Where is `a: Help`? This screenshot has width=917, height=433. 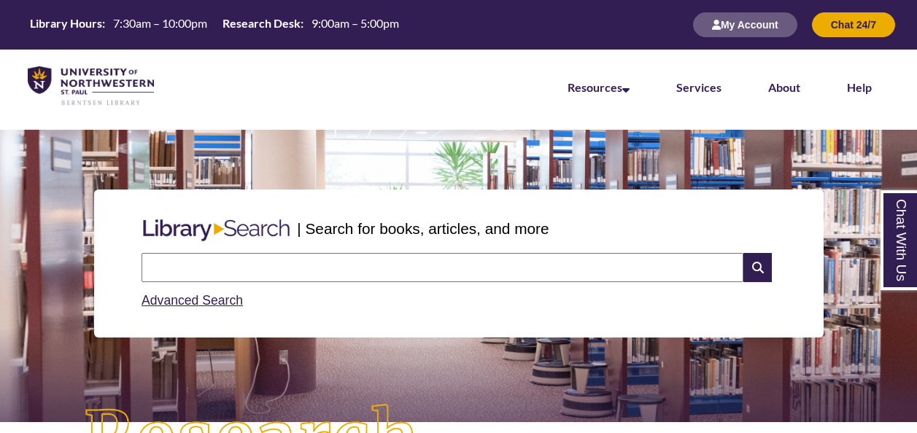
a: Help is located at coordinates (860, 87).